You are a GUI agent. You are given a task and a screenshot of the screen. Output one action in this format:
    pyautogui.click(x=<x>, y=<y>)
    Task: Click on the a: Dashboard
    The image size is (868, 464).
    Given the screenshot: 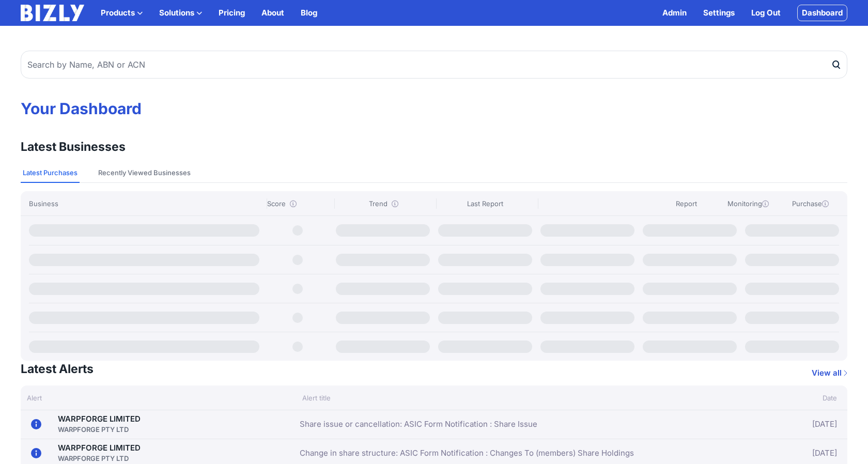 What is the action you would take?
    pyautogui.click(x=822, y=13)
    